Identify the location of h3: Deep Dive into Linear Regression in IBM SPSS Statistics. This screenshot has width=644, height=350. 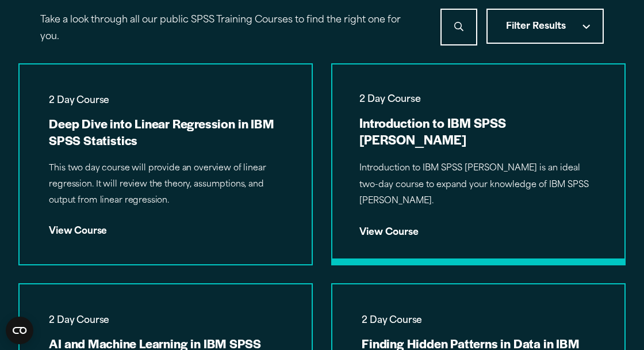
(166, 131).